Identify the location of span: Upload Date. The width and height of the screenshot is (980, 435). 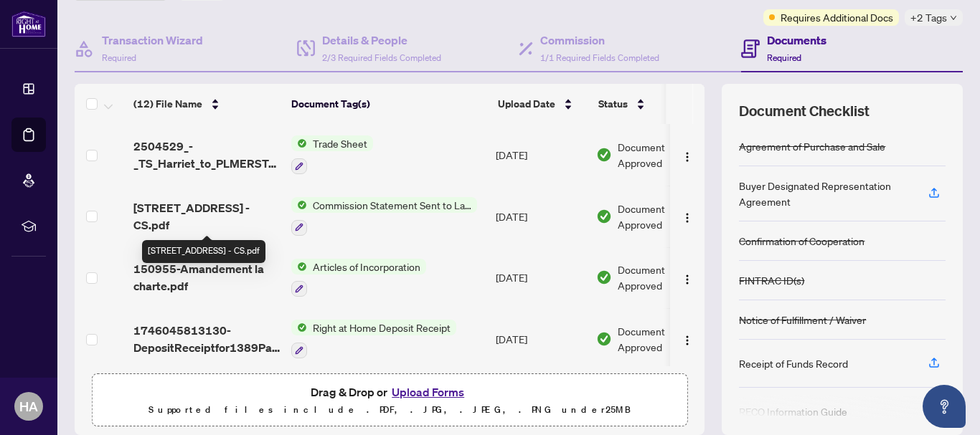
(527, 104).